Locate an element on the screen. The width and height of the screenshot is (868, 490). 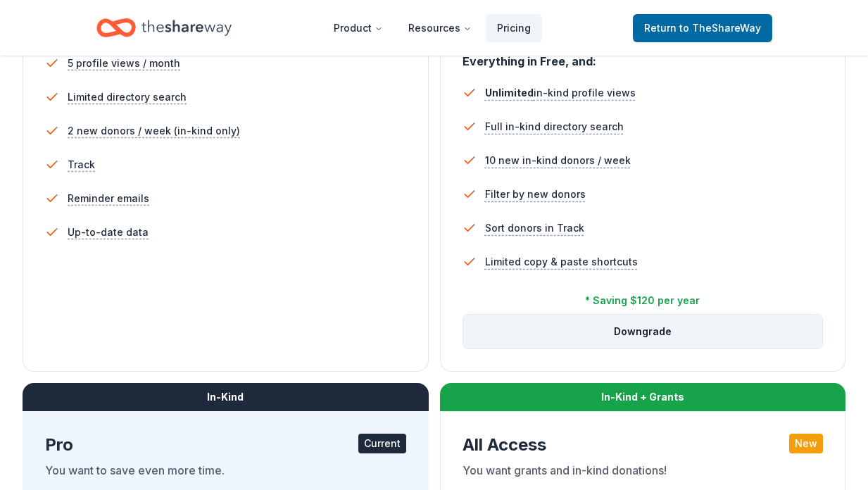
span: Up-to-date data is located at coordinates (107, 232).